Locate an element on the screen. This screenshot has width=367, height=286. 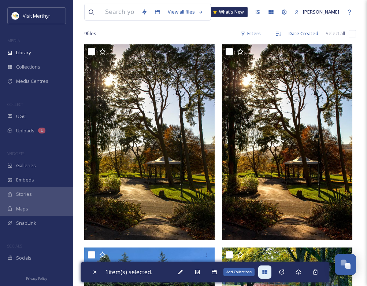
img: Cyfarthfa Park.jpg is located at coordinates (149, 142).